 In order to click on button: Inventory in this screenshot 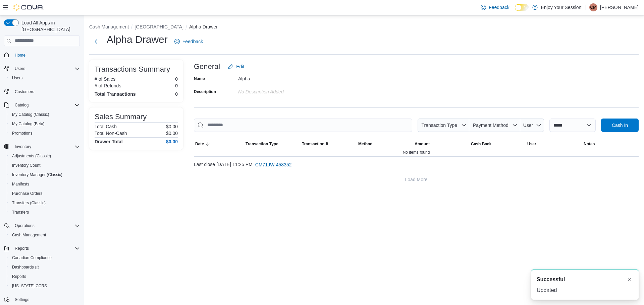, I will do `click(42, 147)`.